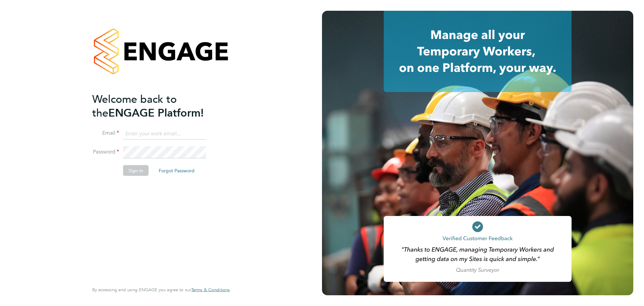  What do you see at coordinates (161, 289) in the screenshot?
I see `span: By accessing and using ENGAGE you agree to our` at bounding box center [161, 289].